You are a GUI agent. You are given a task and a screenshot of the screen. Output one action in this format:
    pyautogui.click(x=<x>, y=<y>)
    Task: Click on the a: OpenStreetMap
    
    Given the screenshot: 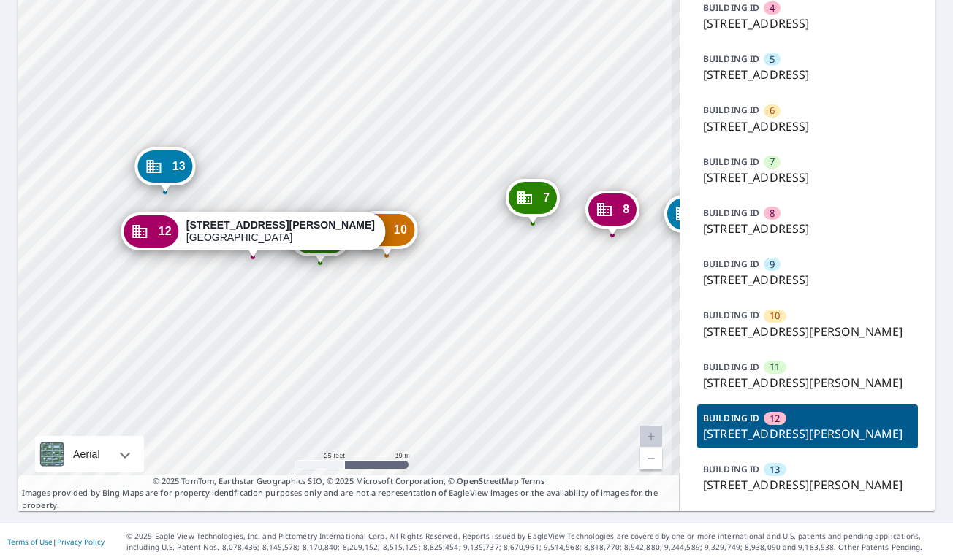 What is the action you would take?
    pyautogui.click(x=487, y=480)
    